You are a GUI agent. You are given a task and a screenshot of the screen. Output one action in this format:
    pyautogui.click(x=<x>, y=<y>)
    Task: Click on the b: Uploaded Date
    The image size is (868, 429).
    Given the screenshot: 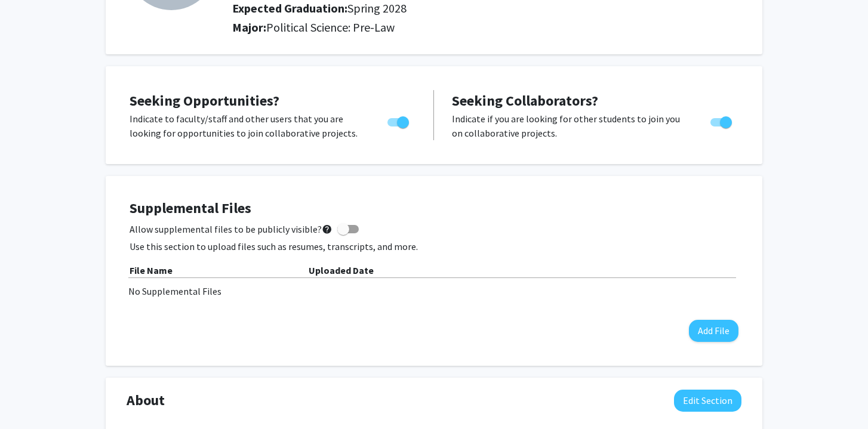 What is the action you would take?
    pyautogui.click(x=341, y=270)
    